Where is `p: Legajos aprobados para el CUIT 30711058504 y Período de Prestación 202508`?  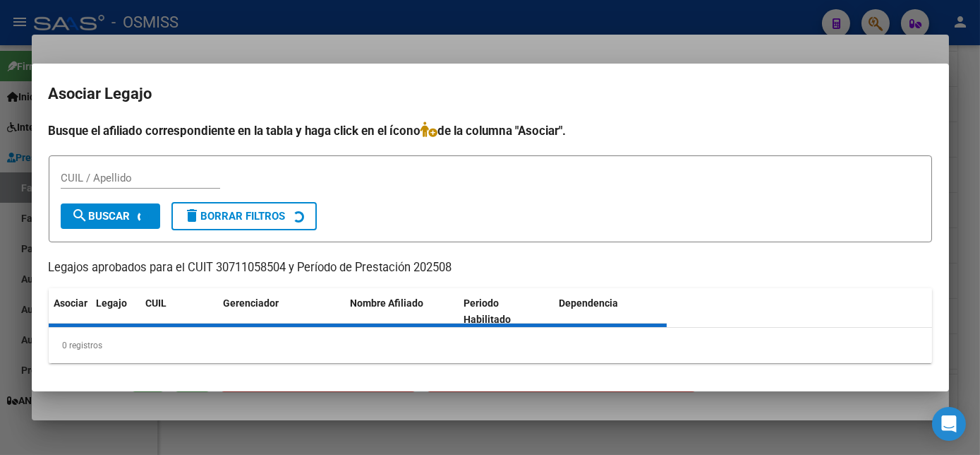 p: Legajos aprobados para el CUIT 30711058504 y Período de Prestación 202508 is located at coordinates (490, 268).